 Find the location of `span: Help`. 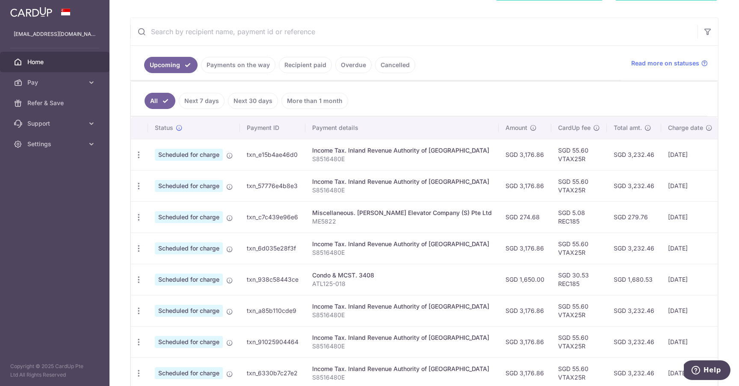

span: Help is located at coordinates (28, 10).